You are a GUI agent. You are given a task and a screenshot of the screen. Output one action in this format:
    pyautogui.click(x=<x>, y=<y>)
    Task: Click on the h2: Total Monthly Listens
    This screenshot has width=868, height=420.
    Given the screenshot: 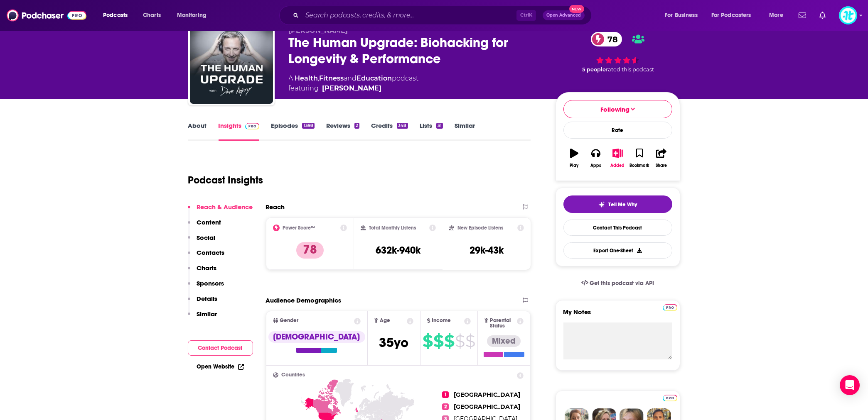 What is the action you would take?
    pyautogui.click(x=392, y=228)
    